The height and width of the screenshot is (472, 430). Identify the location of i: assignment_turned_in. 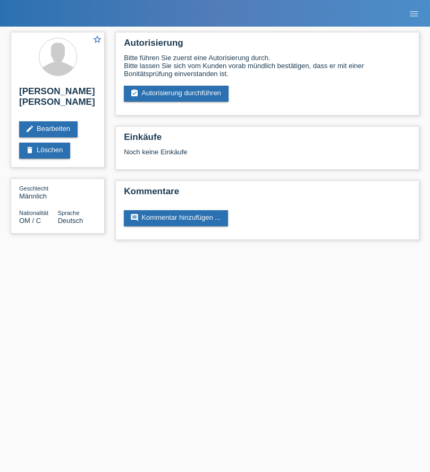
(135, 93).